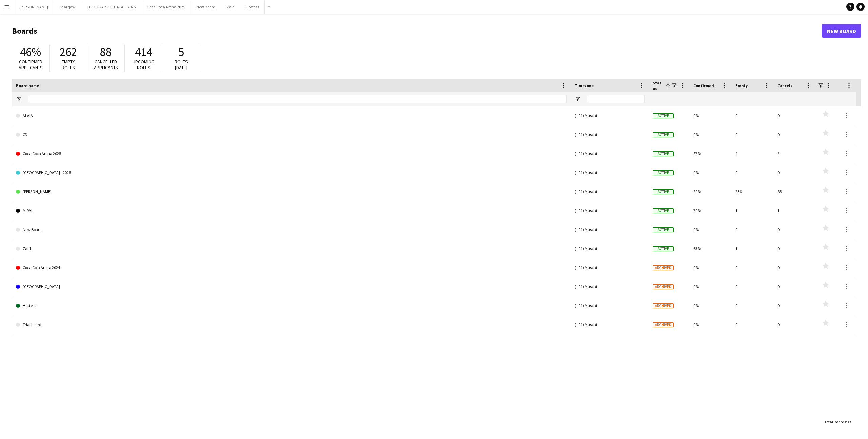  What do you see at coordinates (711, 248) in the screenshot?
I see `div: 63%` at bounding box center [711, 248].